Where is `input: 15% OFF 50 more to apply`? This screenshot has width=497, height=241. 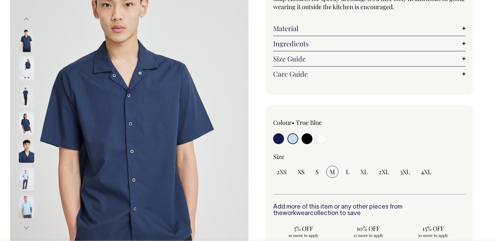 input: 15% OFF 50 more to apply is located at coordinates (433, 232).